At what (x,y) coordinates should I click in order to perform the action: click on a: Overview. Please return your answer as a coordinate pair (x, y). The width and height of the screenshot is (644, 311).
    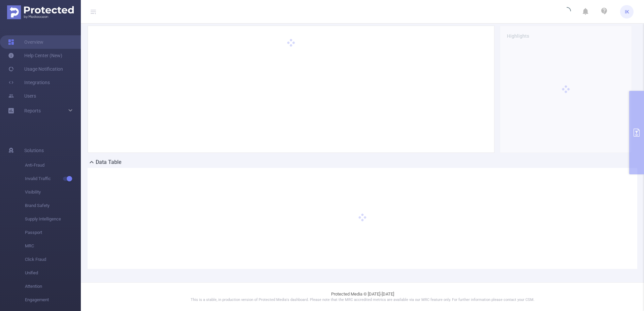
    Looking at the image, I should click on (26, 42).